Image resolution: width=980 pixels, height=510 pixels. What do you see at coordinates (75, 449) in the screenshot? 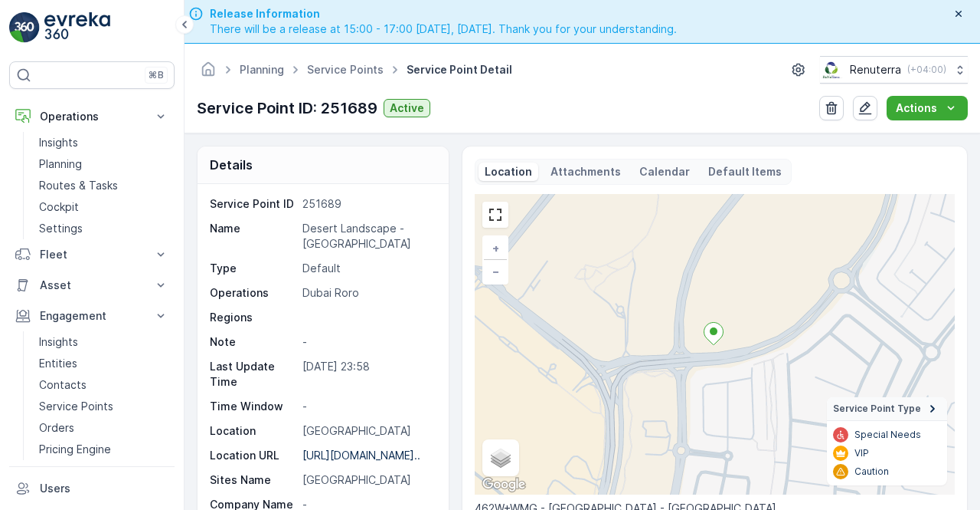
I see `p: Pricing Engine` at bounding box center [75, 449].